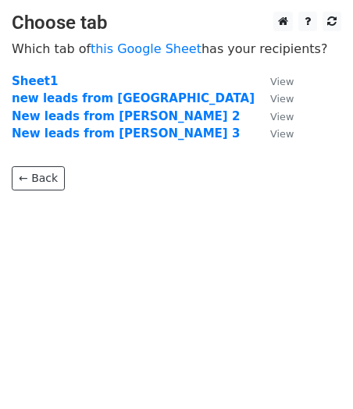 This screenshot has height=409, width=353. I want to click on a: this Google Sheet, so click(146, 48).